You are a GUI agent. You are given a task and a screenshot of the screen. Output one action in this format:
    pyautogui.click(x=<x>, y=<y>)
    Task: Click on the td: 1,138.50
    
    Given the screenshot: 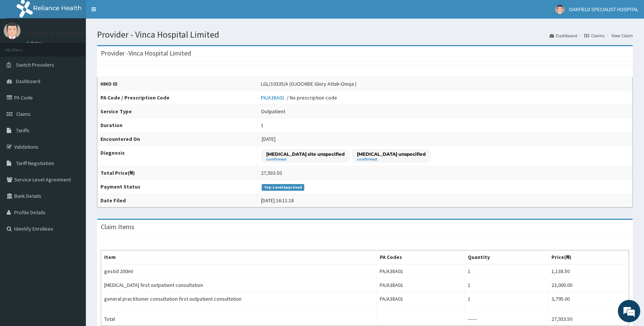 What is the action you would take?
    pyautogui.click(x=589, y=271)
    